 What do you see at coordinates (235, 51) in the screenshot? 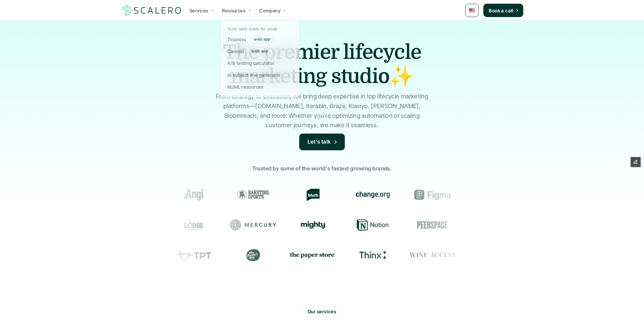
I see `p: Cannoli` at bounding box center [235, 51].